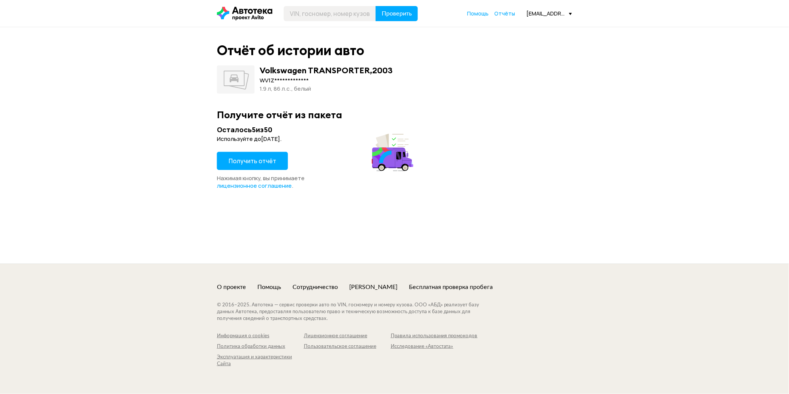 The width and height of the screenshot is (789, 394). What do you see at coordinates (347, 347) in the screenshot?
I see `div: Пользовательское соглашение` at bounding box center [347, 347].